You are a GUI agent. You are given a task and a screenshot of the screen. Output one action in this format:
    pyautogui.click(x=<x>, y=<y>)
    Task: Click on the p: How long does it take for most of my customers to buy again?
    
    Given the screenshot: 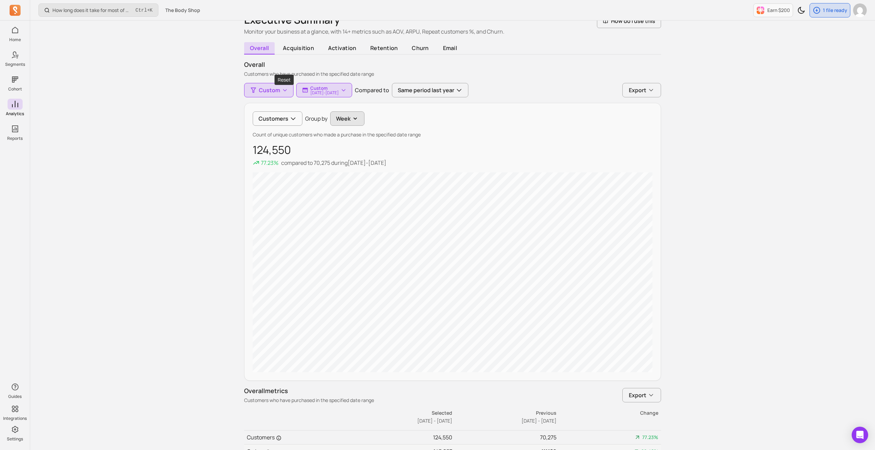 What is the action you would take?
    pyautogui.click(x=93, y=10)
    